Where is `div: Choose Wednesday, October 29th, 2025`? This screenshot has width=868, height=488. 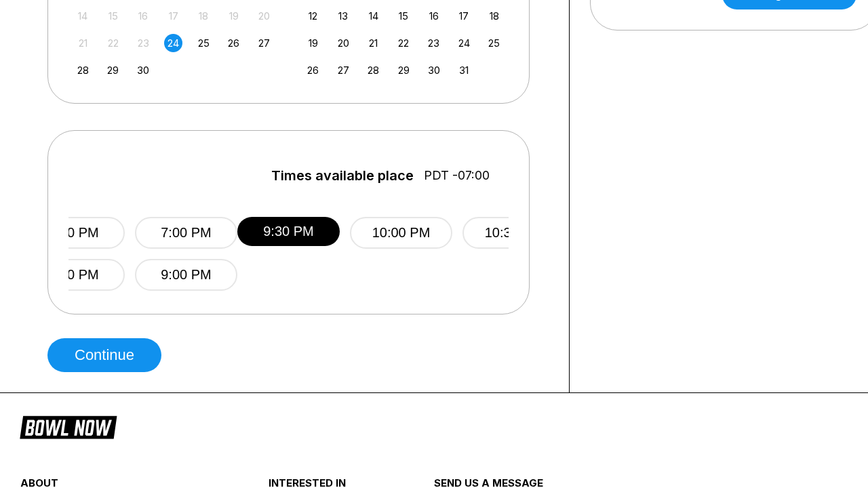 div: Choose Wednesday, October 29th, 2025 is located at coordinates (403, 70).